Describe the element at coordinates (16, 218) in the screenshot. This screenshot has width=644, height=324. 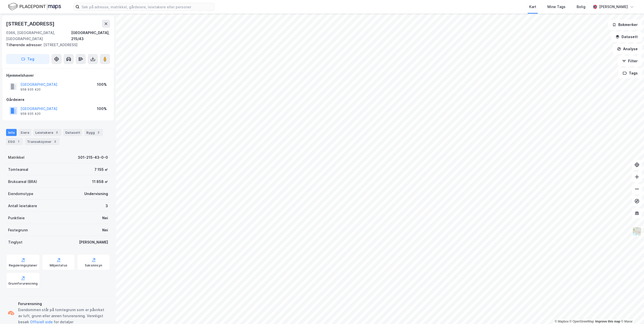
I see `div: Punktleie` at that location.